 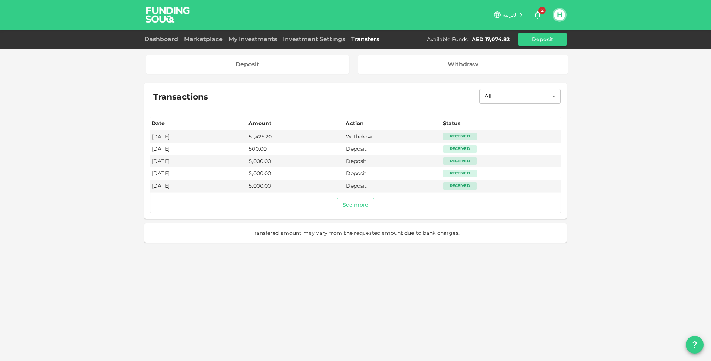 I want to click on div: Action, so click(x=355, y=123).